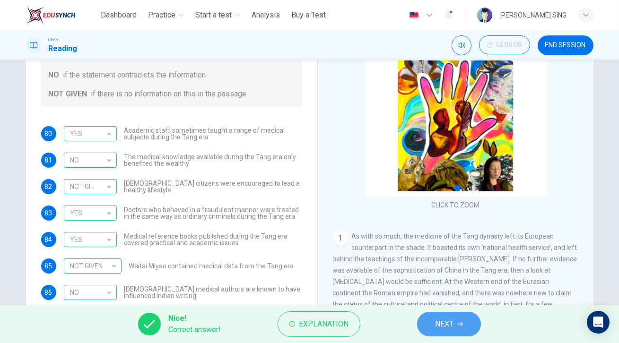 Image resolution: width=619 pixels, height=343 pixels. I want to click on button: Practice, so click(166, 15).